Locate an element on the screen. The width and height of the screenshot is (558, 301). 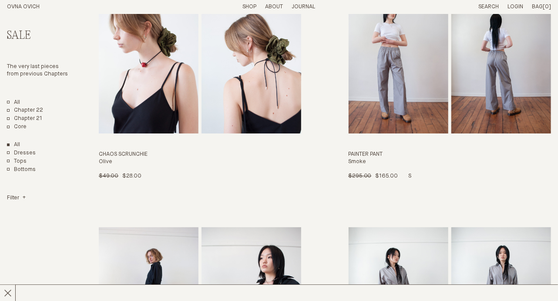
h4: Filter is located at coordinates (16, 198).